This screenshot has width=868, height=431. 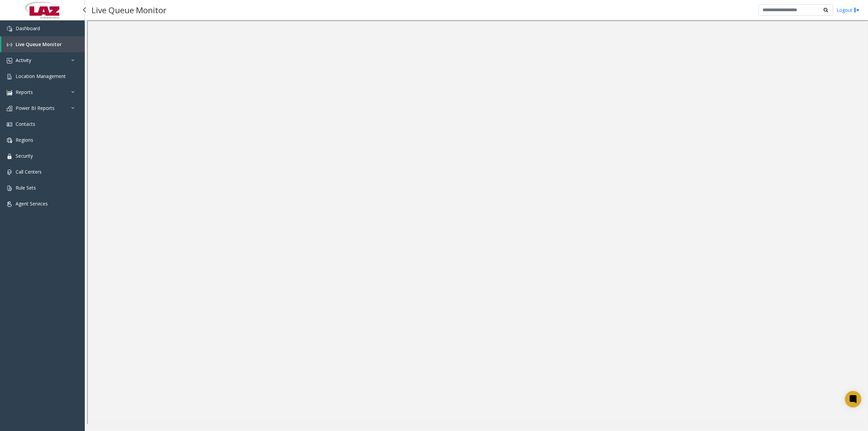 I want to click on span: Call Centers, so click(x=28, y=172).